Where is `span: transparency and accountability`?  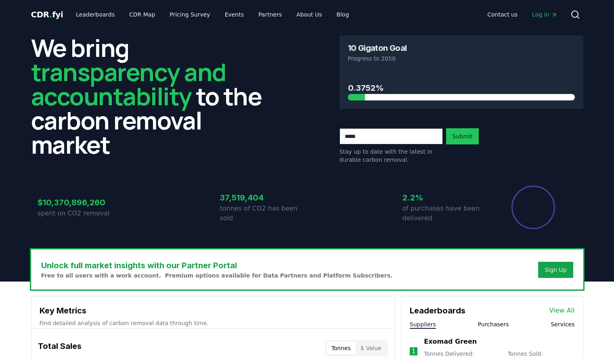 span: transparency and accountability is located at coordinates (128, 84).